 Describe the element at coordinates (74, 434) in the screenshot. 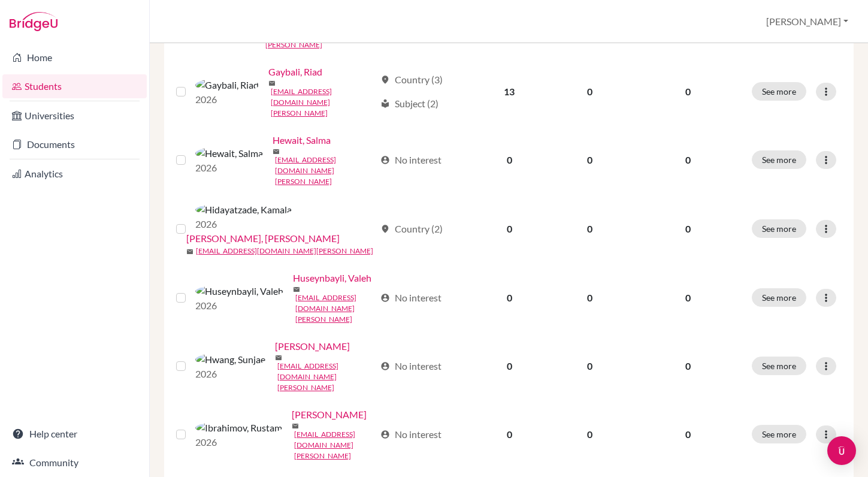

I see `a: Help center` at that location.